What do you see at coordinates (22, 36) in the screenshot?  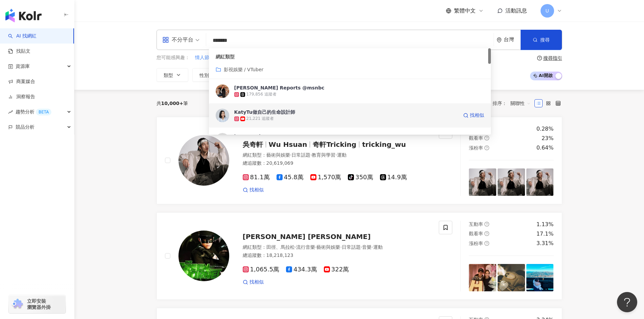 I see `a: searchAI 找網紅` at bounding box center [22, 36].